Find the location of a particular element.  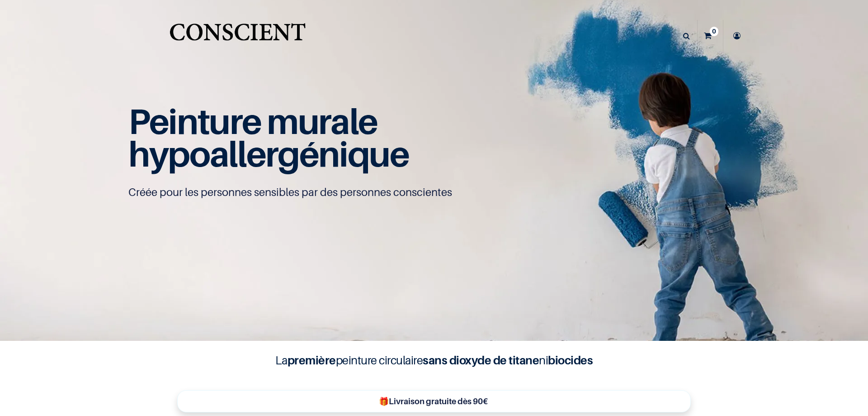

img: Conscient is located at coordinates (238, 36).